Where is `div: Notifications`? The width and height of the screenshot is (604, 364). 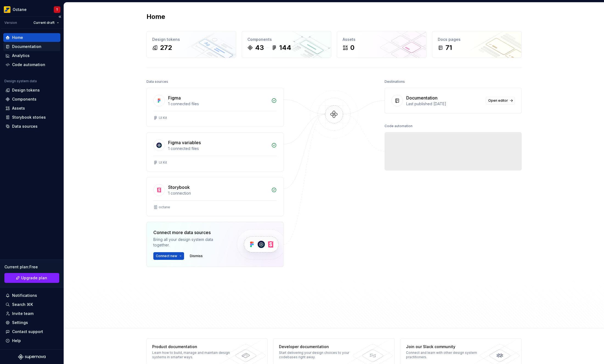 div: Notifications is located at coordinates (24, 295).